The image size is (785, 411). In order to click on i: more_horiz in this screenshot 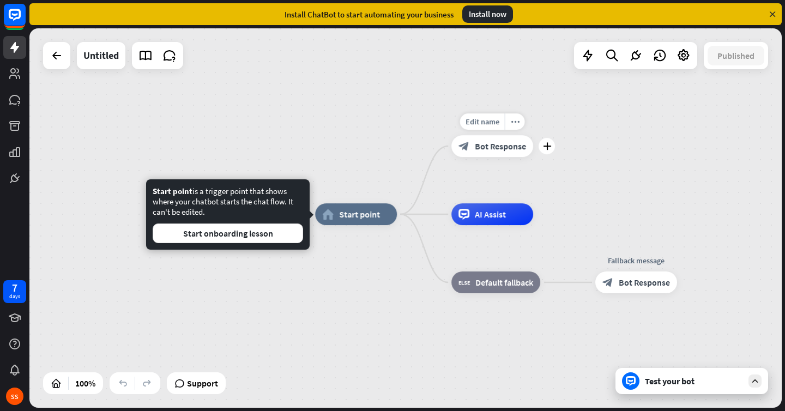, I will do `click(515, 122)`.